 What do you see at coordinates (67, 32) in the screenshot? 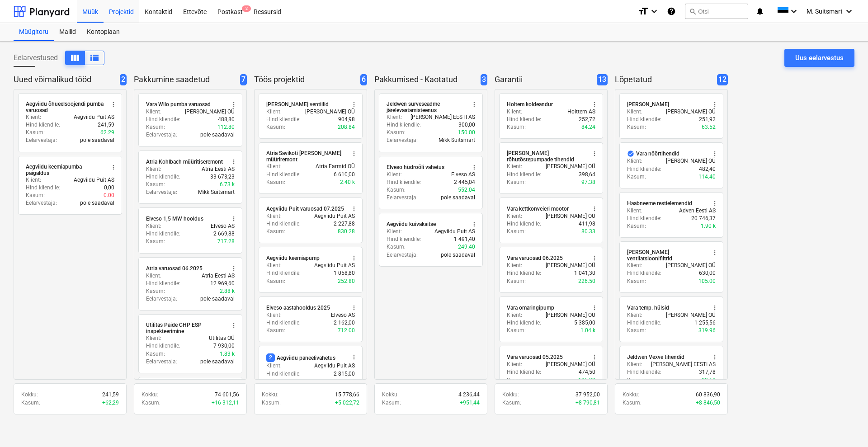
I see `div: Mallid` at bounding box center [67, 32].